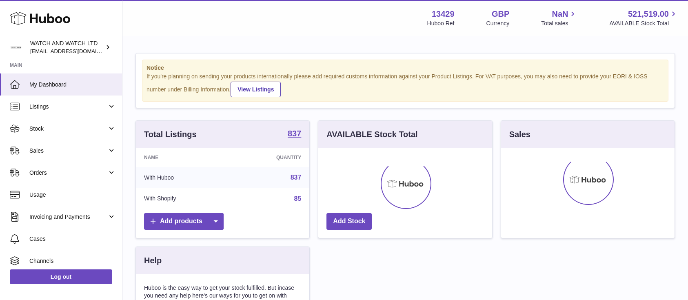 The image size is (688, 300). What do you see at coordinates (643, 18) in the screenshot?
I see `a: 521,519.00 AVAILABLE Stock Total` at bounding box center [643, 18].